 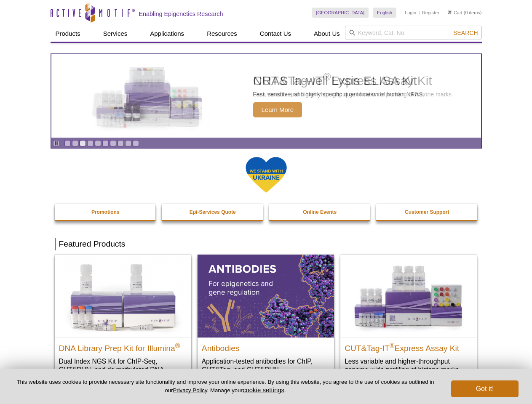 What do you see at coordinates (266, 318) in the screenshot?
I see `a: All Antibodies Antibodies Application-tested antibodies for ChIP, CUT&Tag, and CUT&RUN.` at bounding box center [266, 318].